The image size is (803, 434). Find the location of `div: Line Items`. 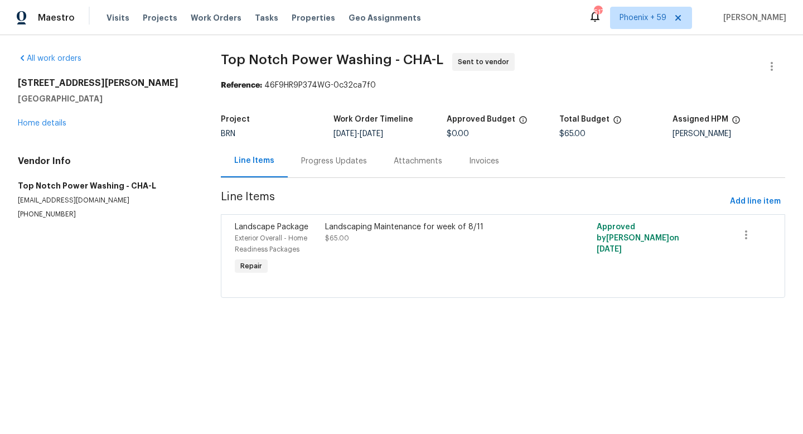

div: Line Items is located at coordinates (254, 161).